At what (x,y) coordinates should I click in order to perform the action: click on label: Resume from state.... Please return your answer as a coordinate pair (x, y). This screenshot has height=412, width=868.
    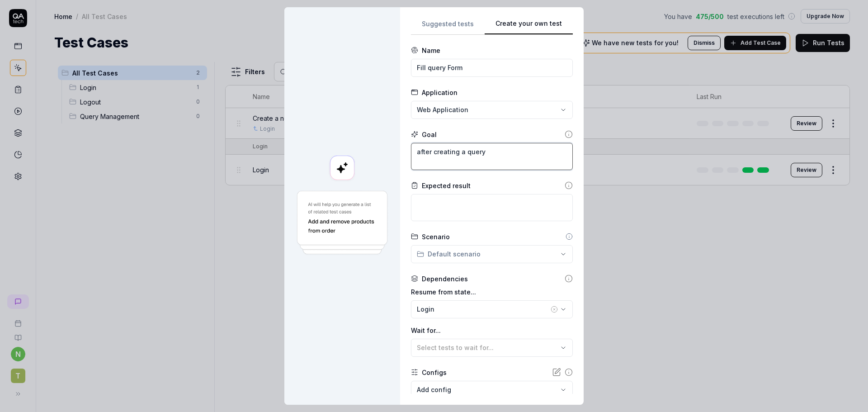
    Looking at the image, I should click on (492, 291).